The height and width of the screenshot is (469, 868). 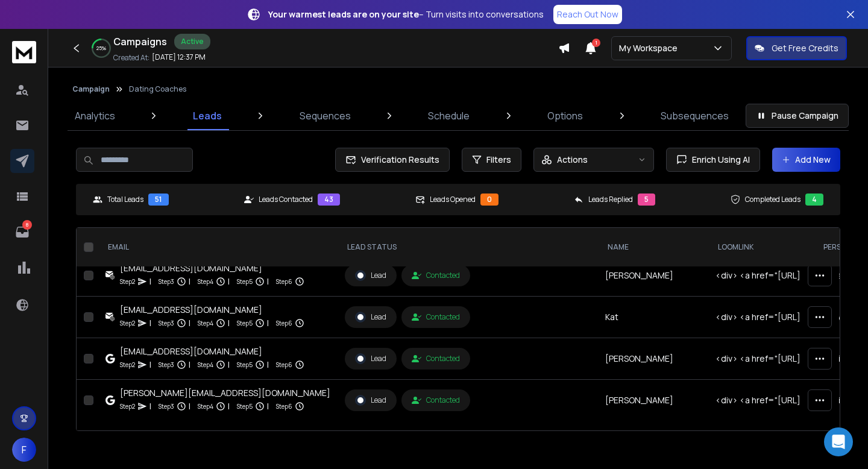 What do you see at coordinates (453, 200) in the screenshot?
I see `p: Leads Opened` at bounding box center [453, 200].